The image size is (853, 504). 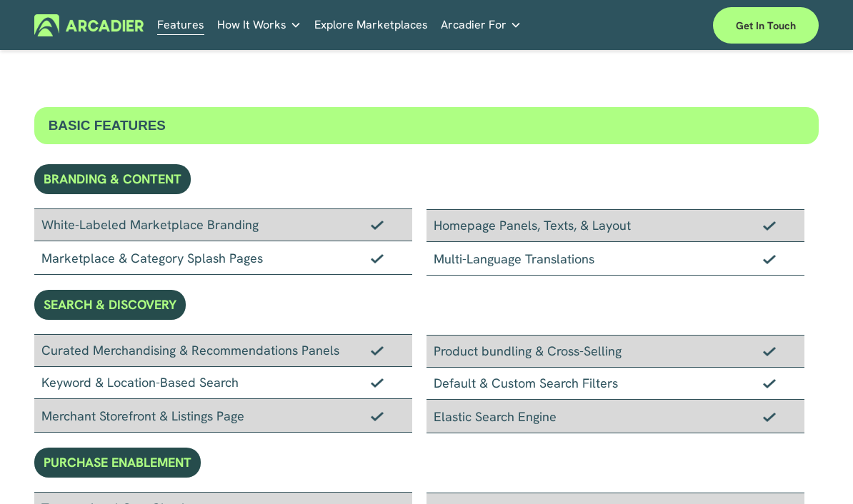 I want to click on div: Homepage Panels, Texts, & Layout, so click(x=615, y=226).